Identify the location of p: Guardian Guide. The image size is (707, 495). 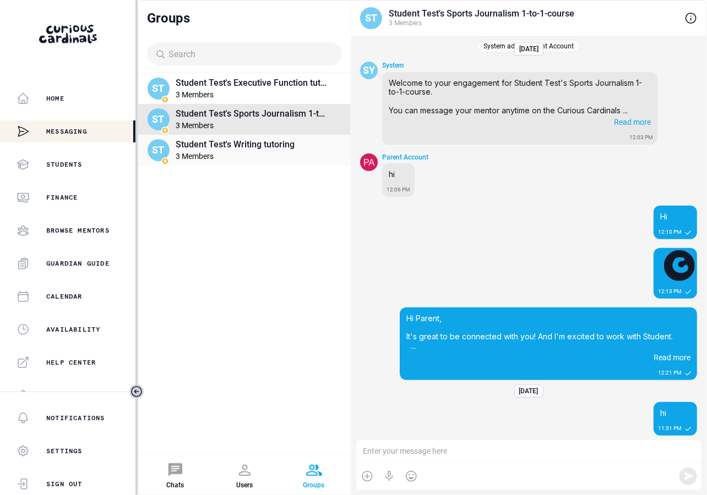
(78, 264).